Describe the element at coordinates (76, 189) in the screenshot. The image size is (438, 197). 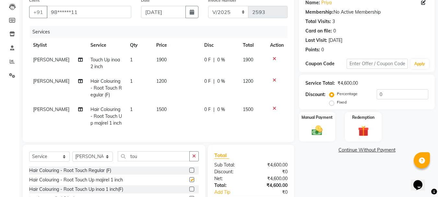
I see `div: Hair Colouring - Root Touch Up inoa 1 inch(F)` at that location.